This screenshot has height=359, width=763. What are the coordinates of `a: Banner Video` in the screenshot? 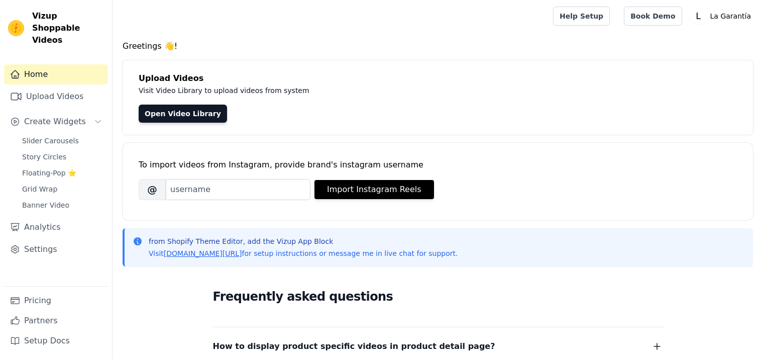 It's located at (62, 205).